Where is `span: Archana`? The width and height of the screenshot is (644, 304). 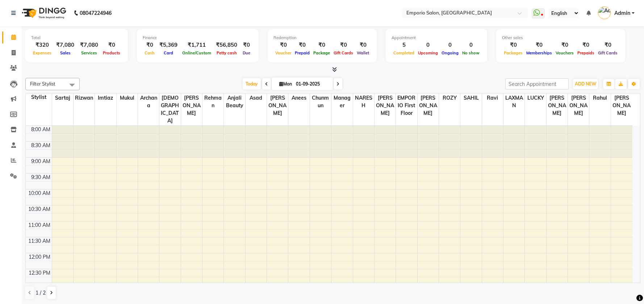
span: Archana is located at coordinates (149, 102).